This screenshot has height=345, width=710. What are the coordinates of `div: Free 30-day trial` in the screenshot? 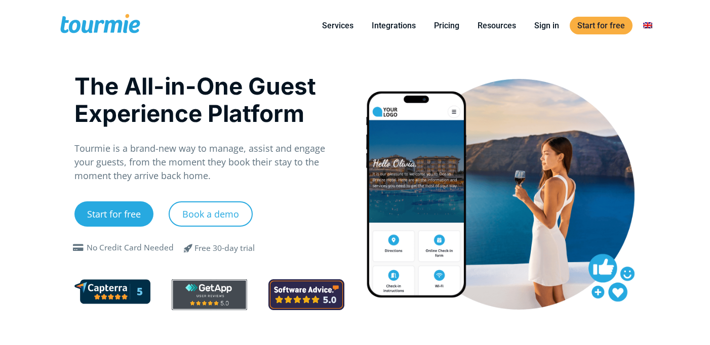 It's located at (224, 249).